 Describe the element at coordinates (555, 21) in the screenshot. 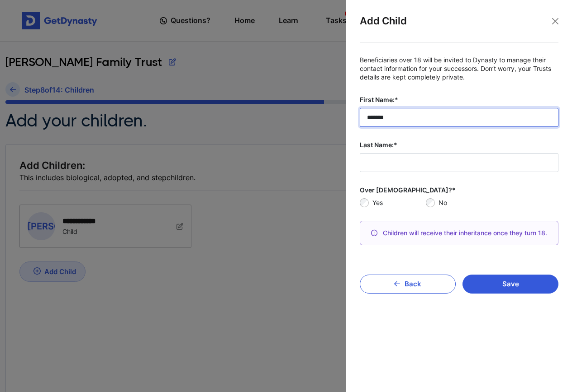

I see `button: Close` at that location.